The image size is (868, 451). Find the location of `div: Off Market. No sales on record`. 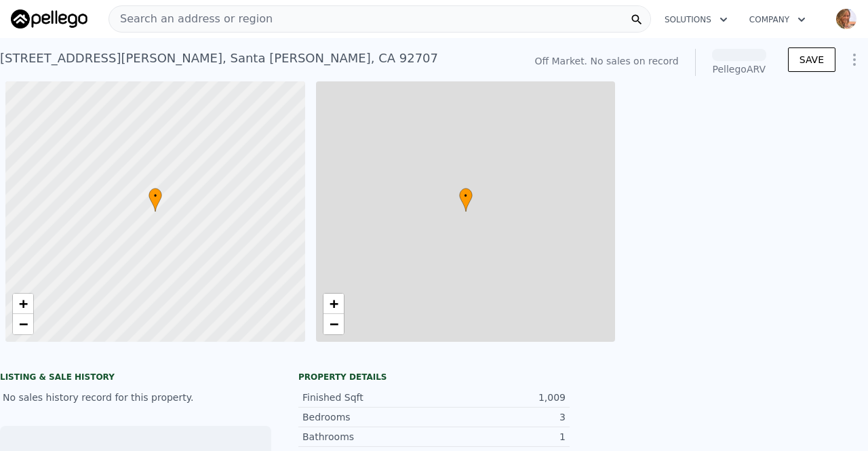

div: Off Market. No sales on record is located at coordinates (606, 61).